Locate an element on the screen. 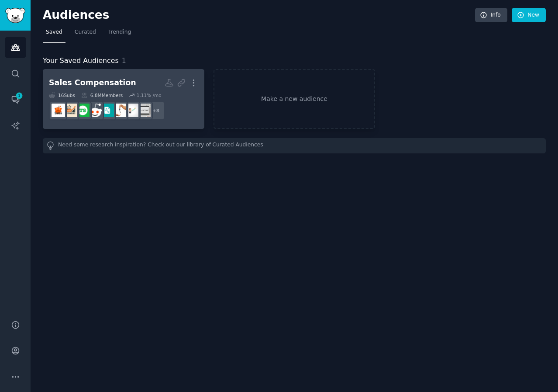  img: salestechniques is located at coordinates (71, 110).